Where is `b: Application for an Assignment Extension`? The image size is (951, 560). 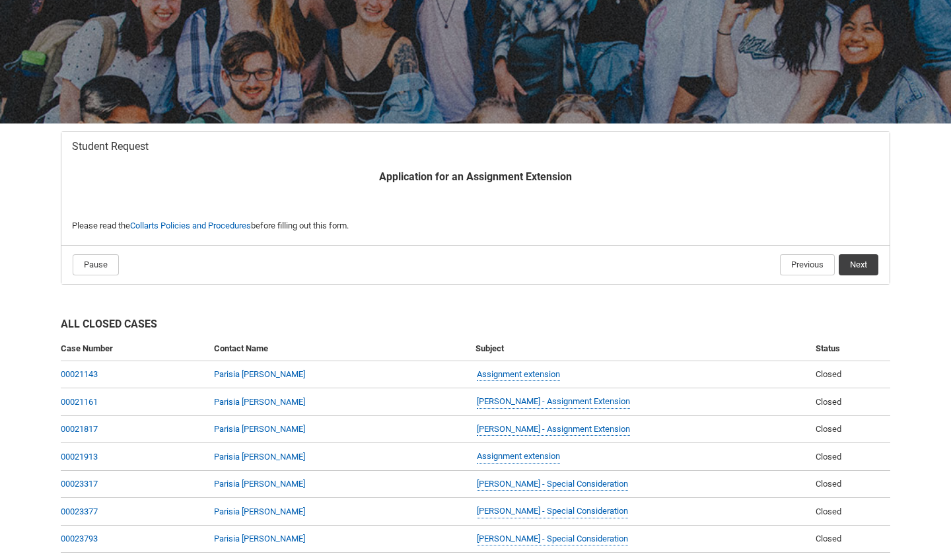 b: Application for an Assignment Extension is located at coordinates (476, 176).